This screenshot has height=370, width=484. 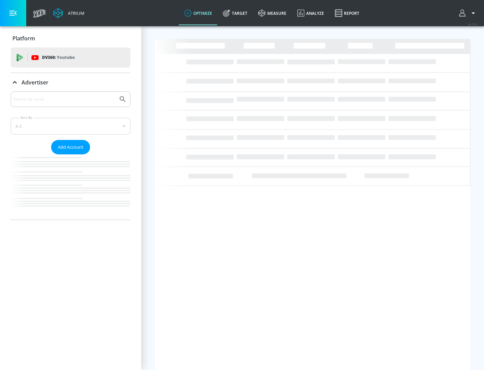 I want to click on p: Youtube, so click(x=66, y=57).